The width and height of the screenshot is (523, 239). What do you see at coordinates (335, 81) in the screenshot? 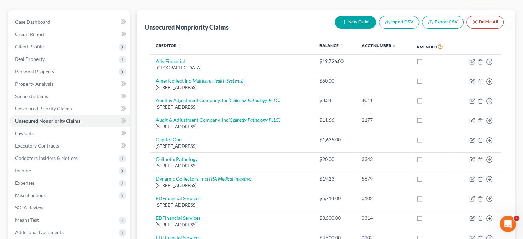
I see `div: $60.00` at bounding box center [335, 81].